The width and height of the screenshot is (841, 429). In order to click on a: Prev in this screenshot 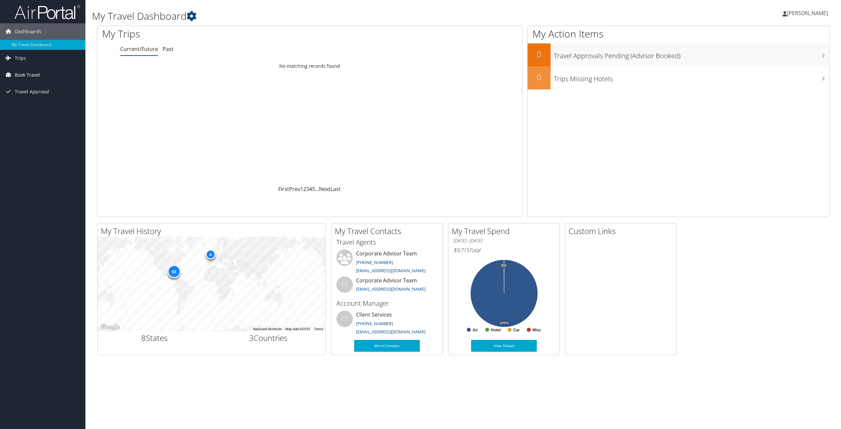, I will do `click(295, 189)`.